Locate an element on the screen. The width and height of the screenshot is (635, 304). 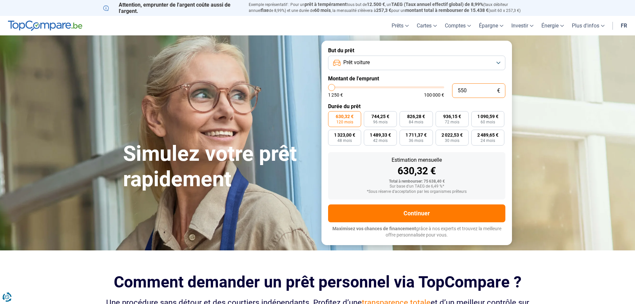
label: But du prêt is located at coordinates (417, 50).